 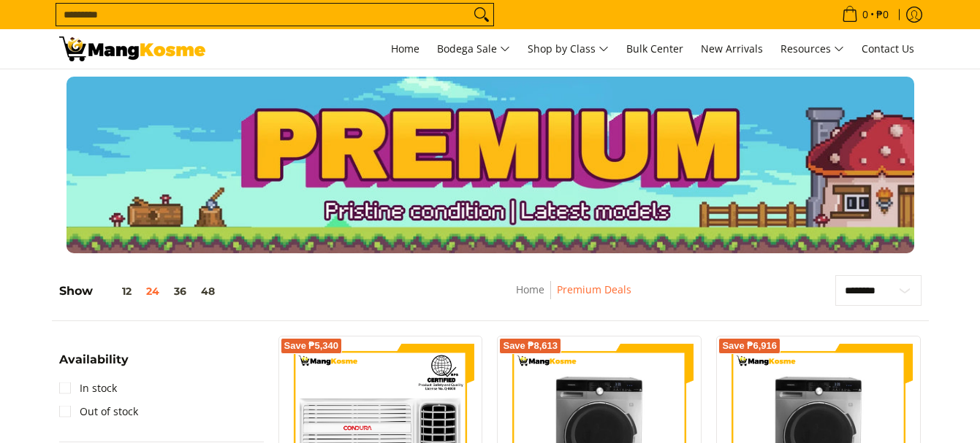 What do you see at coordinates (116, 291) in the screenshot?
I see `button: 12` at bounding box center [116, 291].